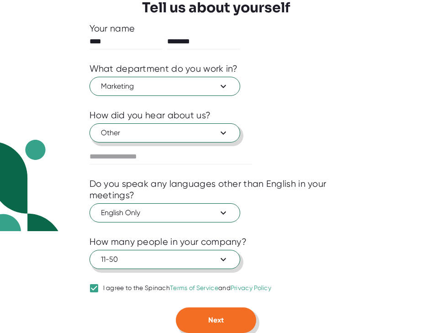 This screenshot has width=432, height=333. What do you see at coordinates (165, 86) in the screenshot?
I see `button: Marketing` at bounding box center [165, 86].